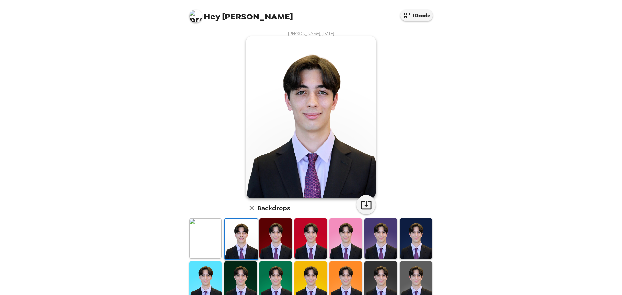  What do you see at coordinates (196, 16) in the screenshot?
I see `img: profile pic` at bounding box center [196, 16].